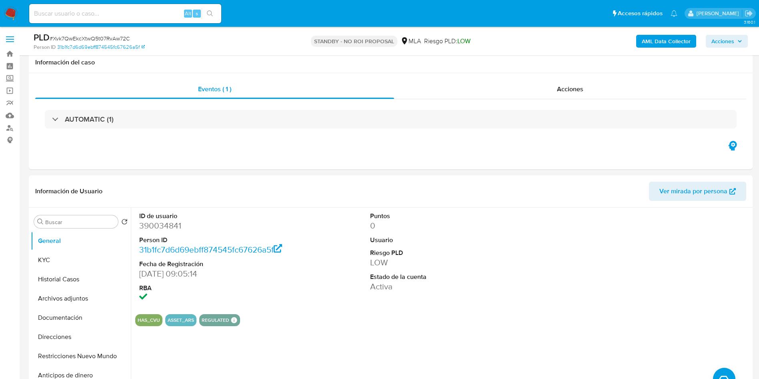 This screenshot has height=379, width=759. I want to click on span: Alt, so click(188, 13).